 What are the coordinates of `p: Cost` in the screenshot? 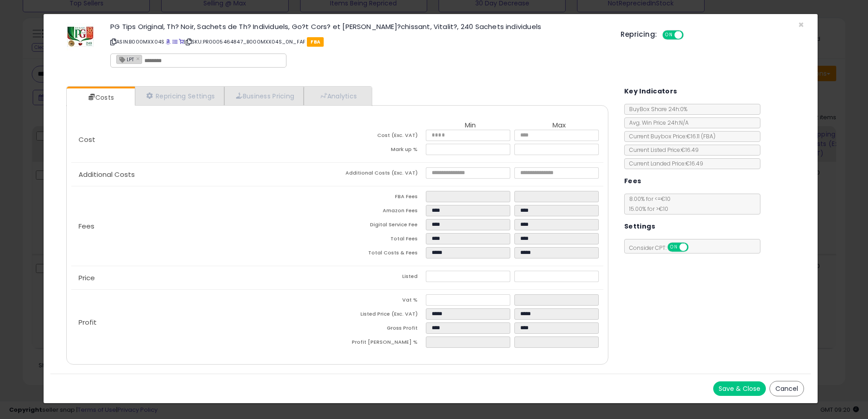 It's located at (204, 140).